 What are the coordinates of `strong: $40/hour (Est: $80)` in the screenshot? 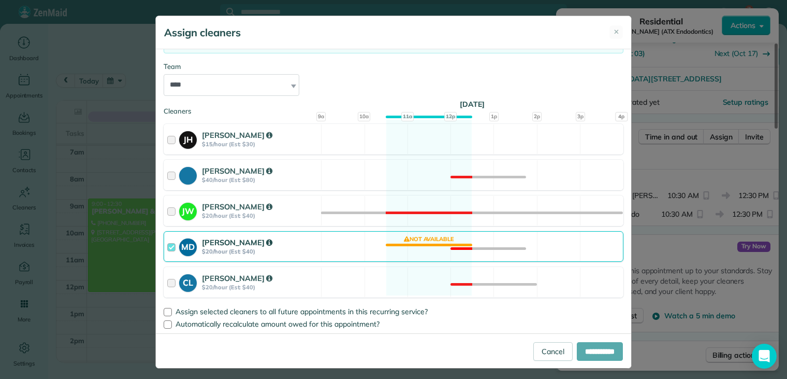 It's located at (260, 180).